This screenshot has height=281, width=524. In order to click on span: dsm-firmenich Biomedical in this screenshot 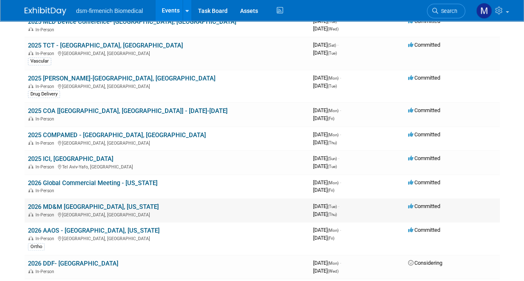, I will do `click(110, 11)`.